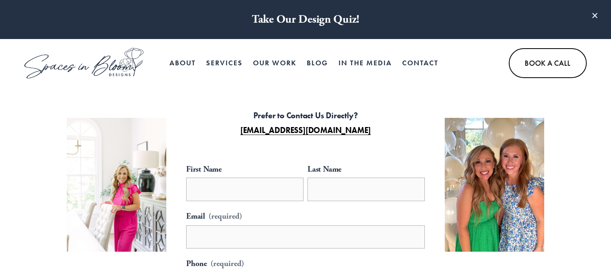  Describe the element at coordinates (196, 216) in the screenshot. I see `span: Email` at that location.